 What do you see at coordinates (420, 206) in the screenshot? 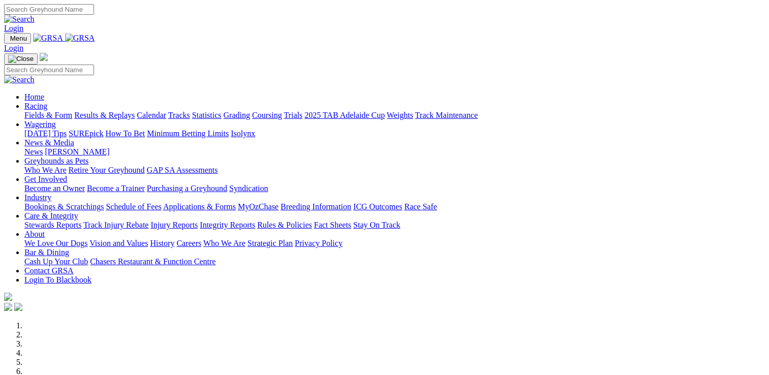
I see `a: Race Safe` at bounding box center [420, 206].